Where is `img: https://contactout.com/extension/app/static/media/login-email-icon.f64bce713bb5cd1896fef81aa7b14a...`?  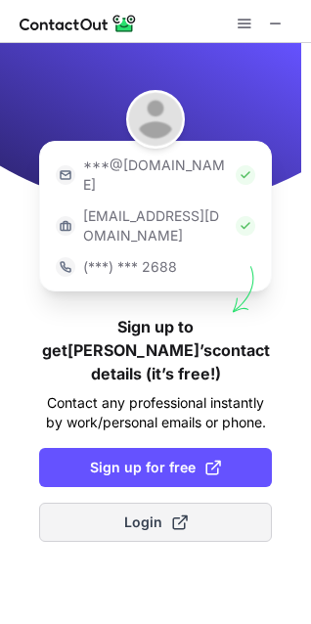
img: https://contactout.com/extension/app/static/media/login-email-icon.f64bce713bb5cd1896fef81aa7b14a... is located at coordinates (66, 175).